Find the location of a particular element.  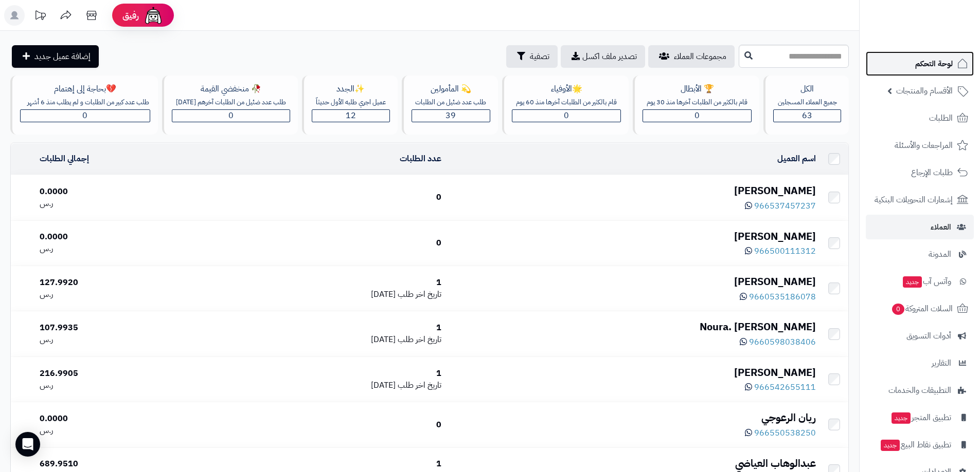

a: 966550538250 is located at coordinates (781, 433).